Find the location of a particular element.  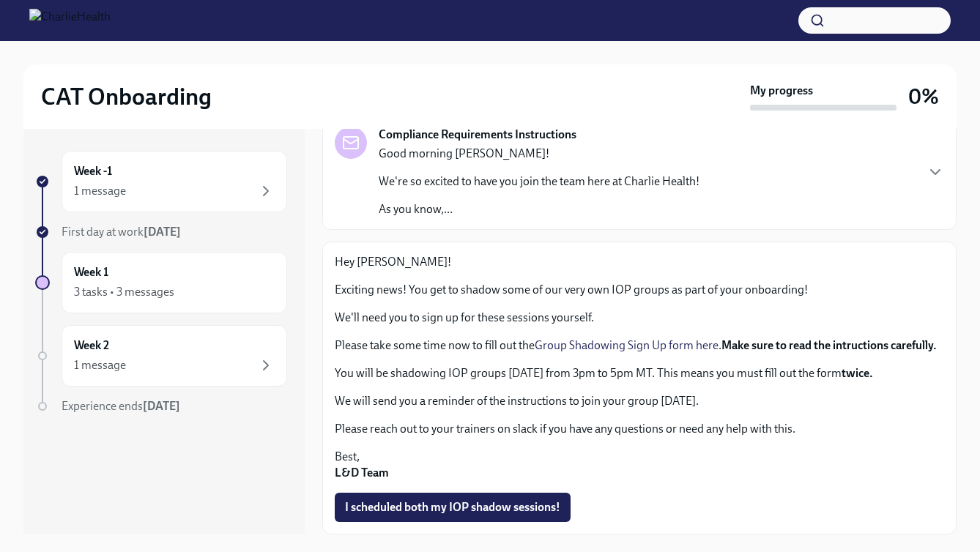

a: Week 13 tasks • 3 messages is located at coordinates (161, 283).